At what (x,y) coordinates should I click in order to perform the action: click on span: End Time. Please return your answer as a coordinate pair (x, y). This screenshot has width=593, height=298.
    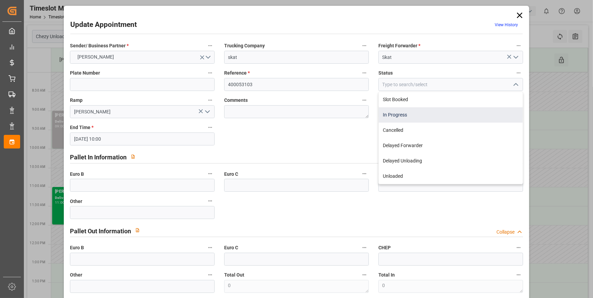
    Looking at the image, I should click on (82, 128).